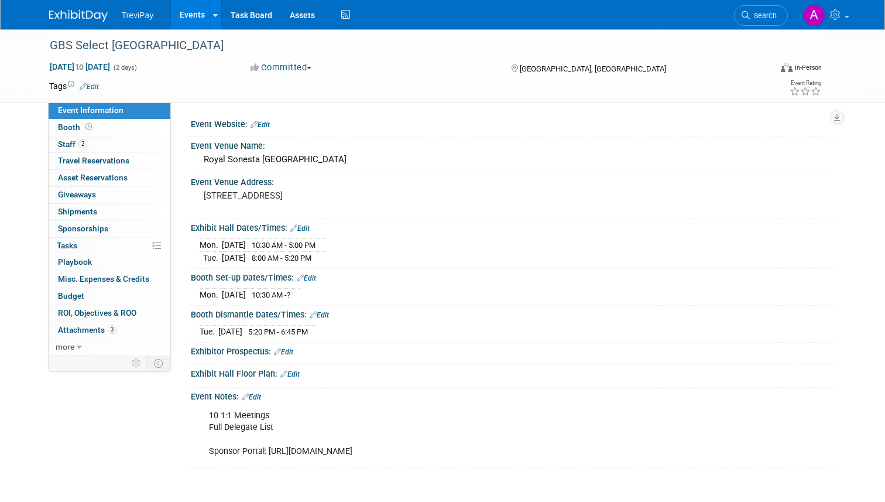 Image resolution: width=885 pixels, height=502 pixels. Describe the element at coordinates (65, 347) in the screenshot. I see `span: more` at that location.